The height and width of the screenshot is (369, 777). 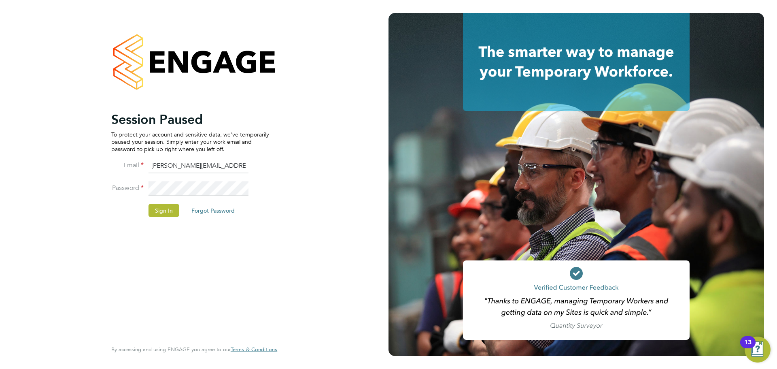 What do you see at coordinates (198, 166) in the screenshot?
I see `input: Enter your work email...` at bounding box center [198, 166].